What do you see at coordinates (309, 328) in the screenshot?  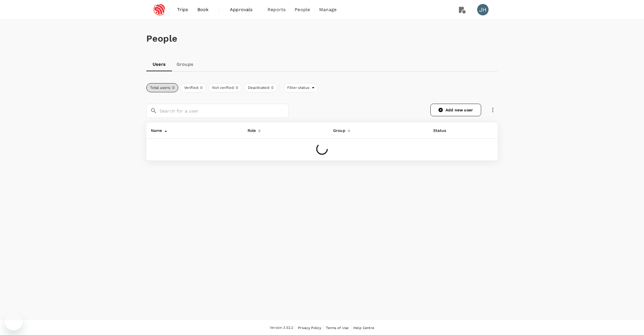 I see `span: Privacy Policy` at bounding box center [309, 328].